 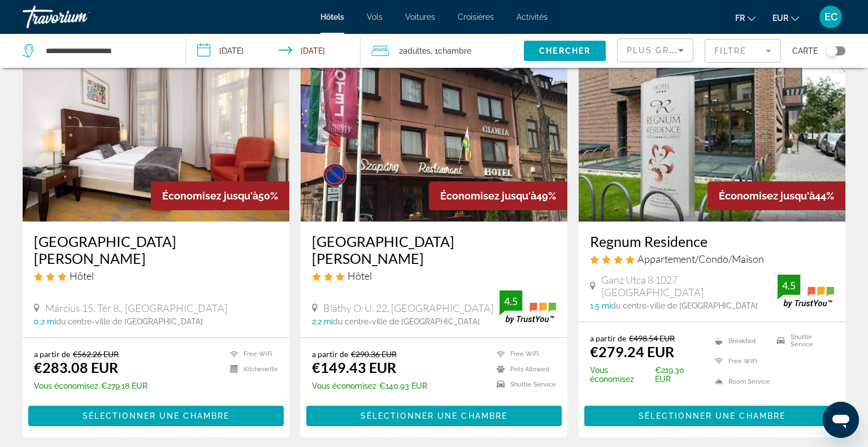 What do you see at coordinates (712, 241) in the screenshot?
I see `a: Regnum Residence` at bounding box center [712, 241].